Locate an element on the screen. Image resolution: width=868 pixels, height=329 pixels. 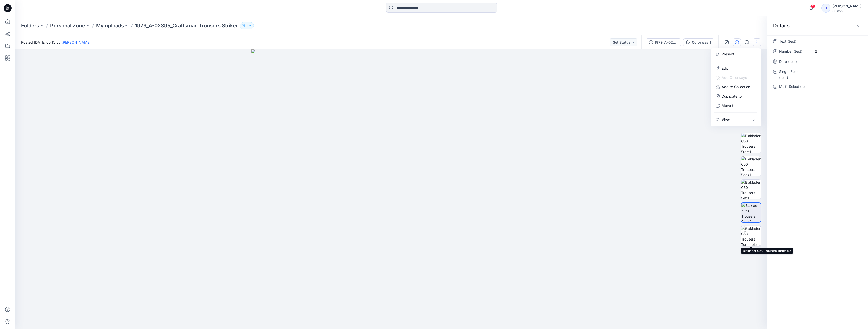
a: Edit is located at coordinates (725, 68).